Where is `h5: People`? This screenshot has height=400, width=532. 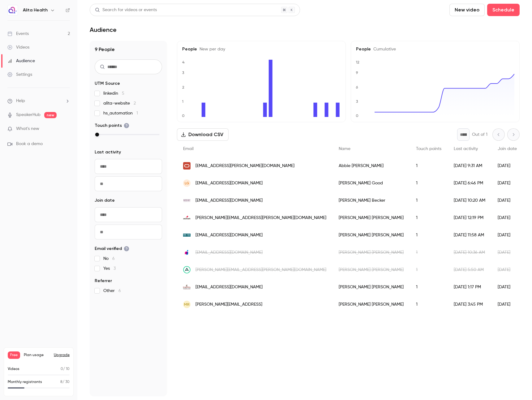 h5: People is located at coordinates (261, 49).